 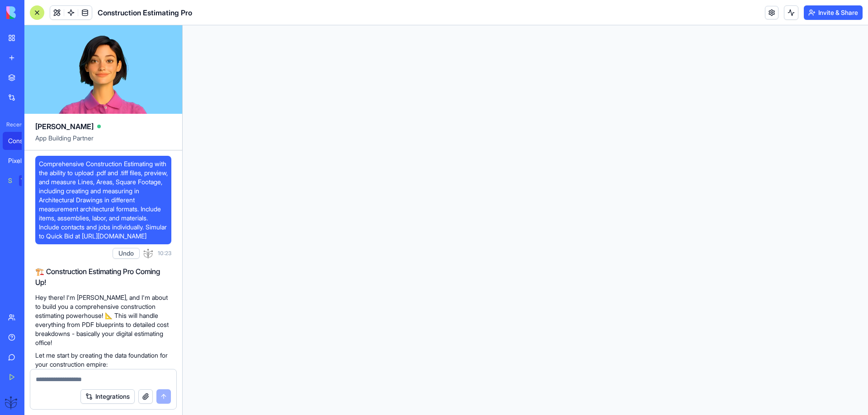 What do you see at coordinates (833, 13) in the screenshot?
I see `button: Invite & Share` at bounding box center [833, 13].